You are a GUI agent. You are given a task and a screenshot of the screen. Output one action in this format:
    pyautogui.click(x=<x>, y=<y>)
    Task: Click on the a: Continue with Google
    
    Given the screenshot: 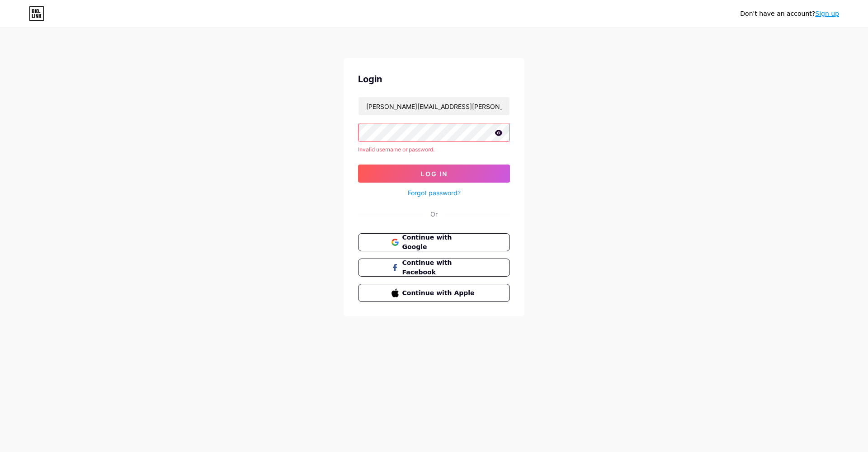 What is the action you would take?
    pyautogui.click(x=434, y=242)
    